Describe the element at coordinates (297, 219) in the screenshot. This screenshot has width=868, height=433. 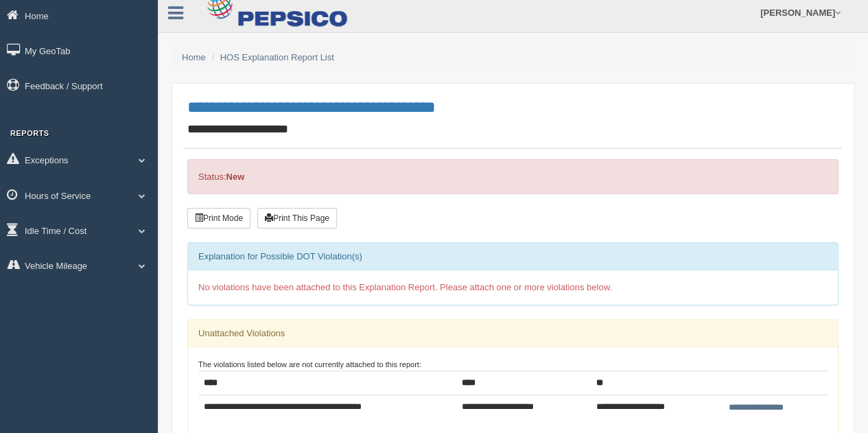
I see `button: Print This Page` at that location.